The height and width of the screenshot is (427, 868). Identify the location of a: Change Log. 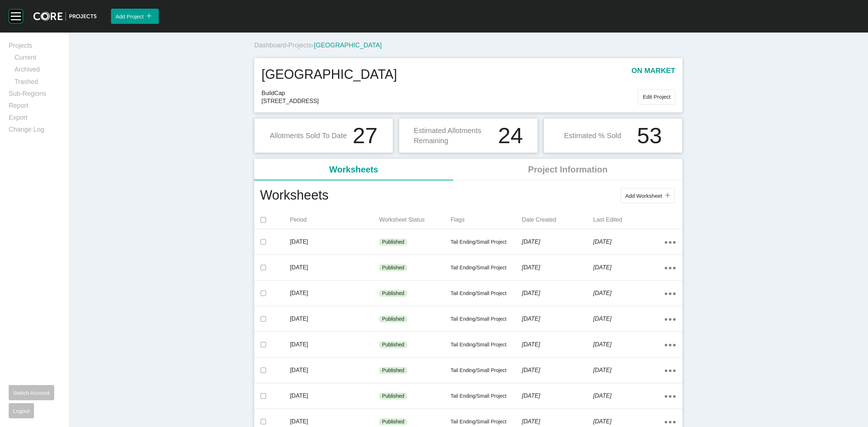
(34, 131).